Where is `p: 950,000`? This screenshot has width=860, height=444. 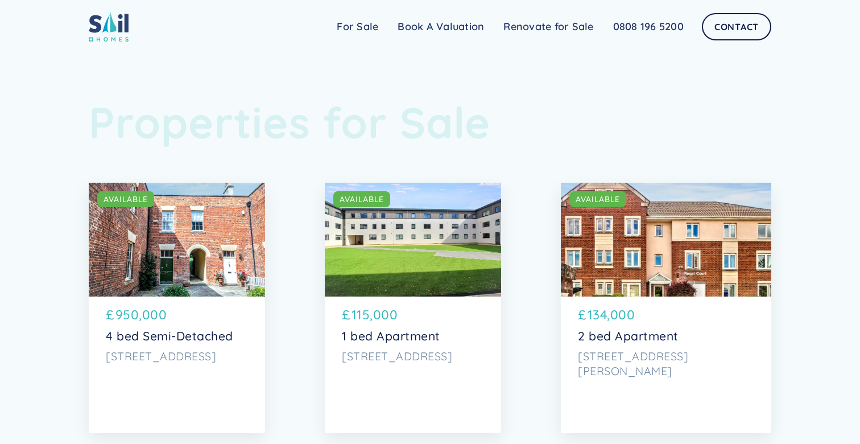 p: 950,000 is located at coordinates (141, 314).